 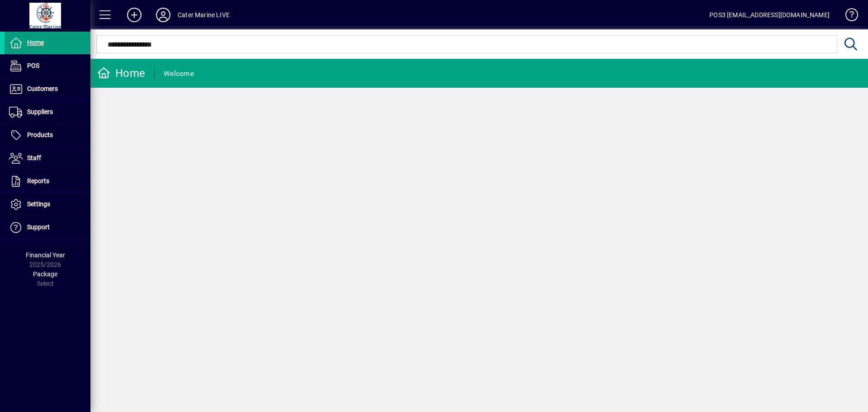 What do you see at coordinates (48, 182) in the screenshot?
I see `a: Reports` at bounding box center [48, 182].